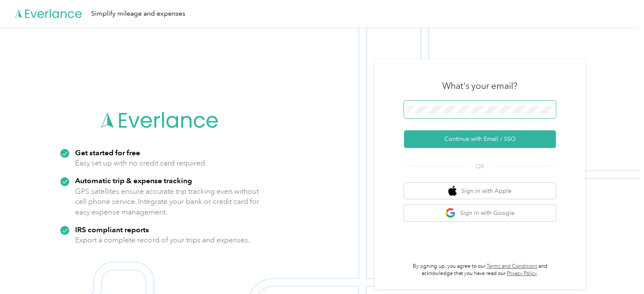 The width and height of the screenshot is (644, 294). I want to click on h3: What's your email?, so click(480, 85).